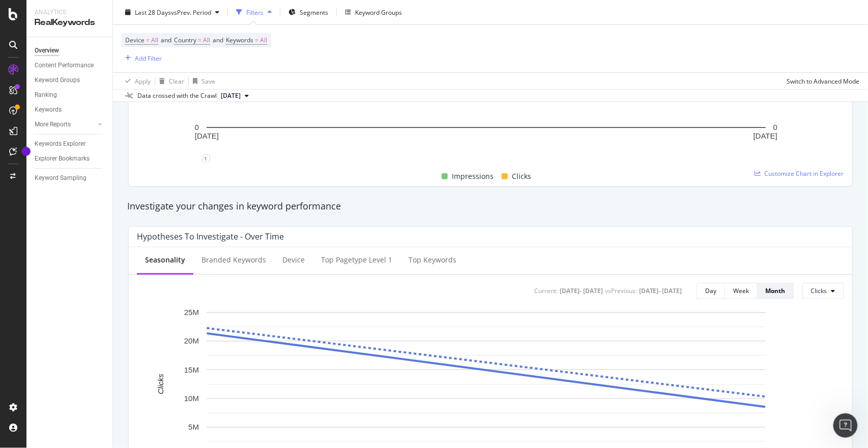 The height and width of the screenshot is (448, 868). I want to click on a: Explorer Bookmarks, so click(70, 159).